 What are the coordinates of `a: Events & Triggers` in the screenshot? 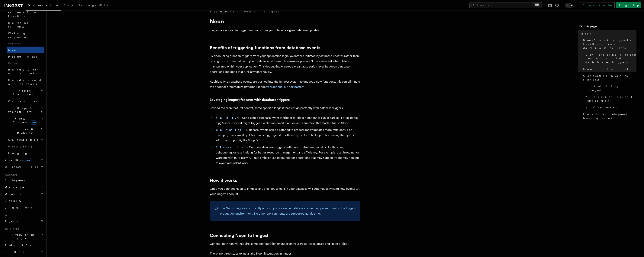 It's located at (256, 12).